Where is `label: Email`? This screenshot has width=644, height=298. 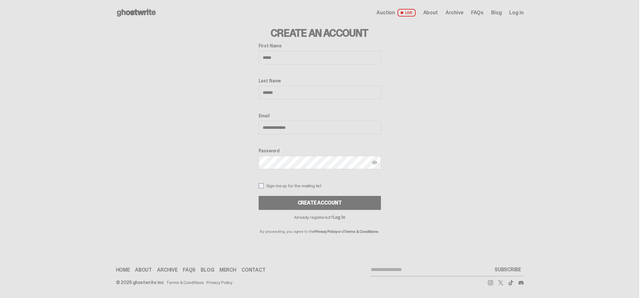
label: Email is located at coordinates (320, 116).